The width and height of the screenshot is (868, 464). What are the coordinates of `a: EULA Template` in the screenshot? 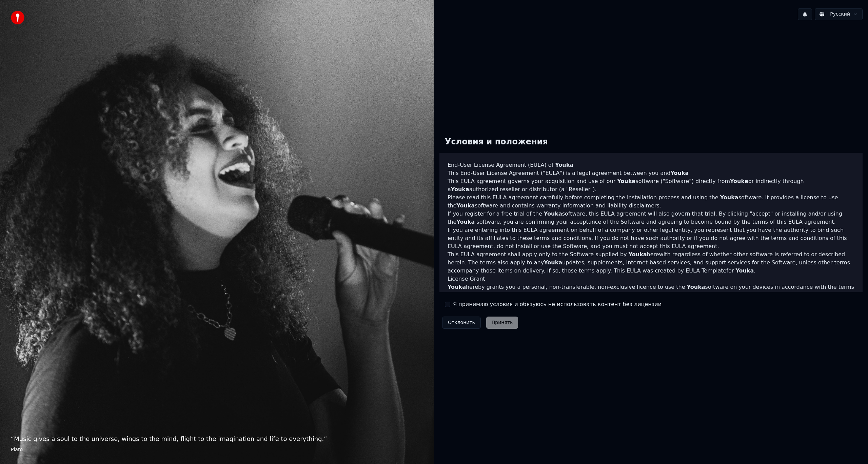 It's located at (706, 271).